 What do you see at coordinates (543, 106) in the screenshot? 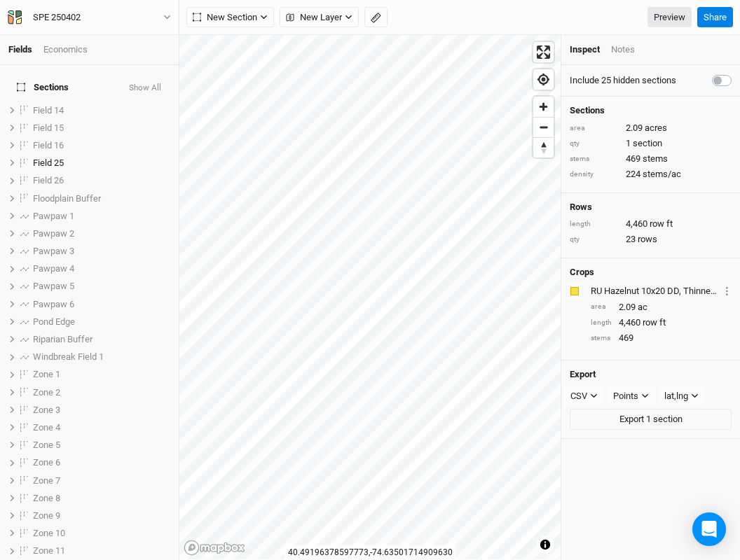
I see `span: Zoom in` at bounding box center [543, 106].